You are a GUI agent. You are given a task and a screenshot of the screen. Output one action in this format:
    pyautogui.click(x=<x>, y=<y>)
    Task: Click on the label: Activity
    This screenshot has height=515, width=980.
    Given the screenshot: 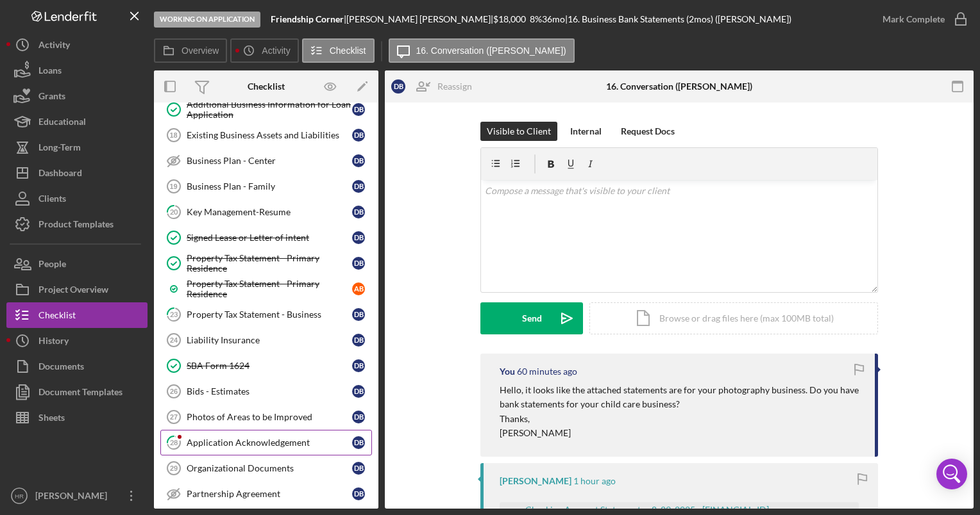 What is the action you would take?
    pyautogui.click(x=275, y=51)
    